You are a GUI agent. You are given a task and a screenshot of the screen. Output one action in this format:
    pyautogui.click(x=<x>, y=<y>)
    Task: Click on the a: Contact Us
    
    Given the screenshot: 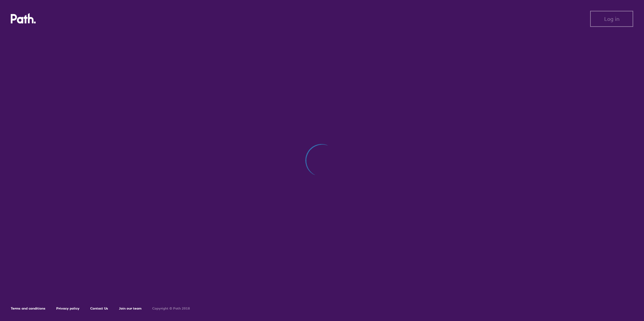 What is the action you would take?
    pyautogui.click(x=99, y=308)
    